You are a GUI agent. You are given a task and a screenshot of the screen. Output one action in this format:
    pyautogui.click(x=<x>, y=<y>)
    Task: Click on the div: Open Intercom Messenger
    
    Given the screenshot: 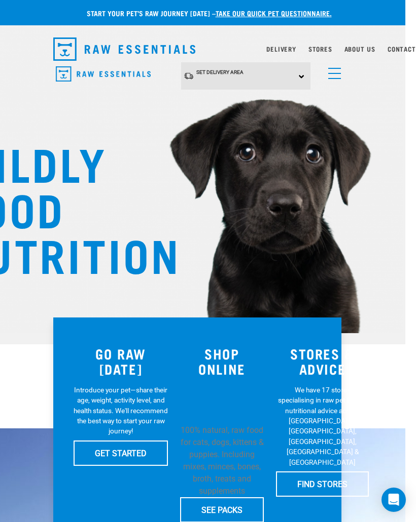 What is the action you would take?
    pyautogui.click(x=393, y=500)
    